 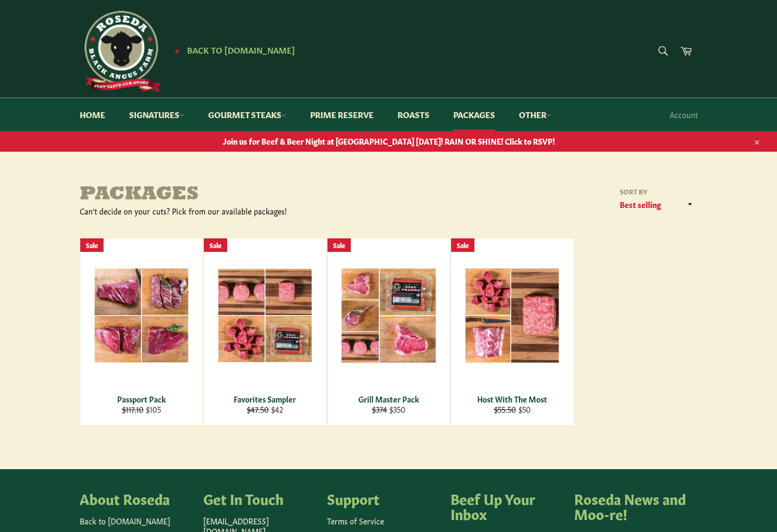 I want to click on h4: Beef Up Your Inbox, so click(x=507, y=506).